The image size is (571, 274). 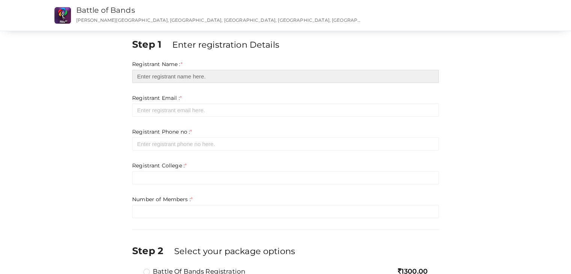 I want to click on label: Registrant Name :, so click(x=157, y=64).